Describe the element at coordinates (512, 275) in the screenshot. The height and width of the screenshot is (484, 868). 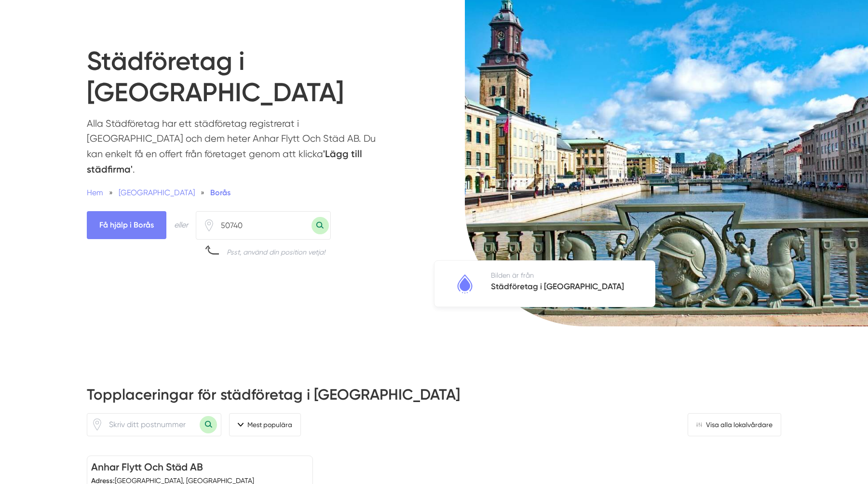
I see `span: Bilden är från` at that location.